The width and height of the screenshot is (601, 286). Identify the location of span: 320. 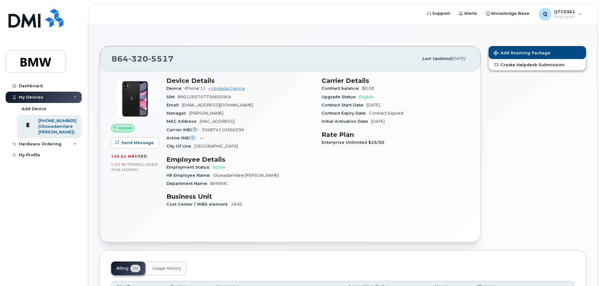
(138, 59).